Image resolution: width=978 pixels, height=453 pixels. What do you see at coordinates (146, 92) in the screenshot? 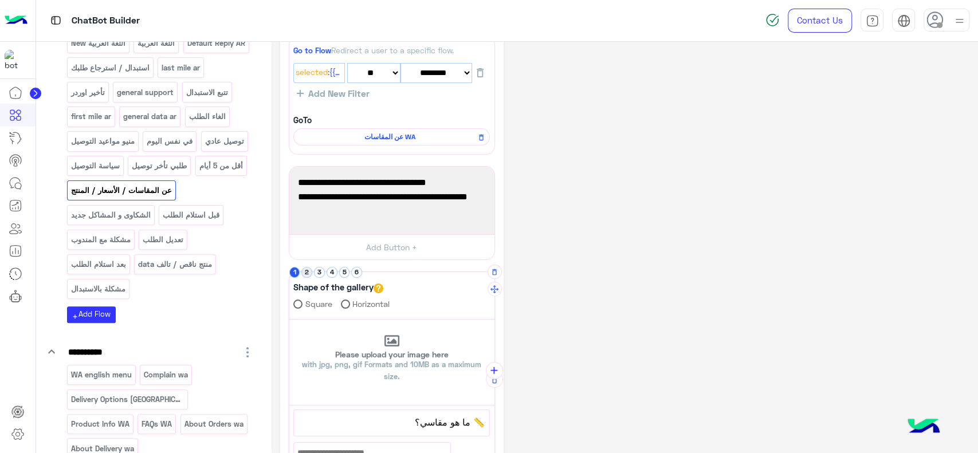
I see `p: general support` at bounding box center [146, 92].